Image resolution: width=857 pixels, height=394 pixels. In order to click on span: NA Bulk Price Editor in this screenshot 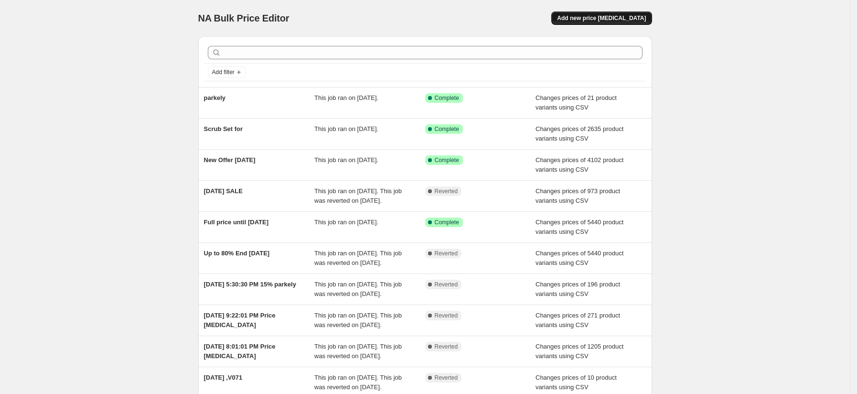, I will do `click(244, 18)`.